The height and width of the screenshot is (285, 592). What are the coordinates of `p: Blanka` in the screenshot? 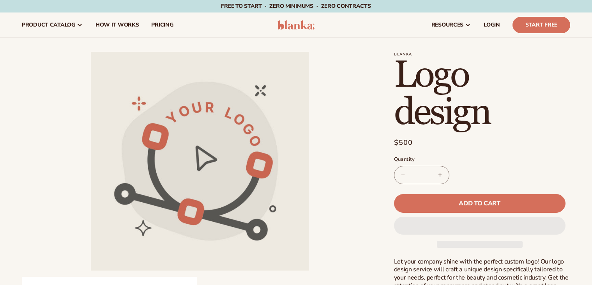 It's located at (482, 54).